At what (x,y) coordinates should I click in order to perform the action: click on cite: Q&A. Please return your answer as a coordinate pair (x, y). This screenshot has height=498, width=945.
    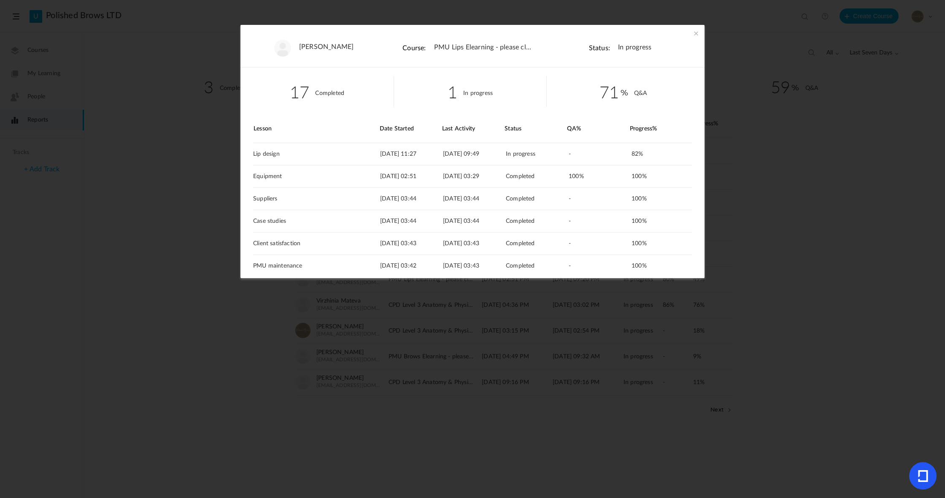
    Looking at the image, I should click on (641, 93).